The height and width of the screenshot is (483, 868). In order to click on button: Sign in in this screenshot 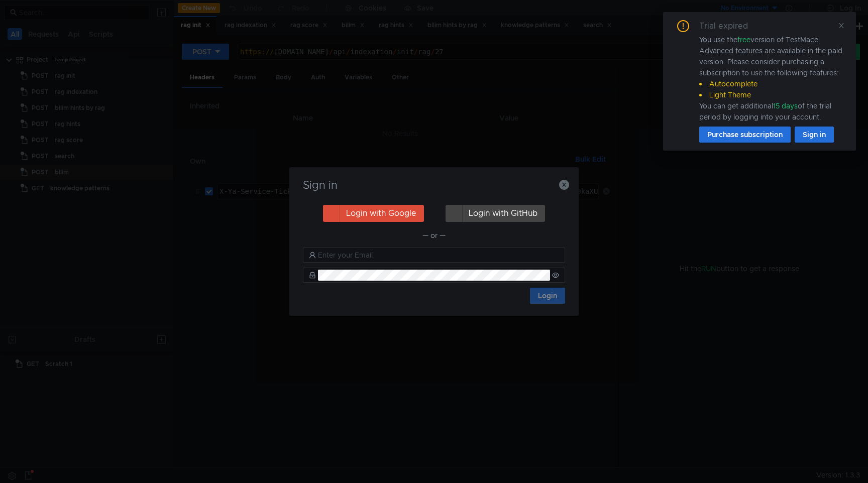, I will do `click(814, 135)`.